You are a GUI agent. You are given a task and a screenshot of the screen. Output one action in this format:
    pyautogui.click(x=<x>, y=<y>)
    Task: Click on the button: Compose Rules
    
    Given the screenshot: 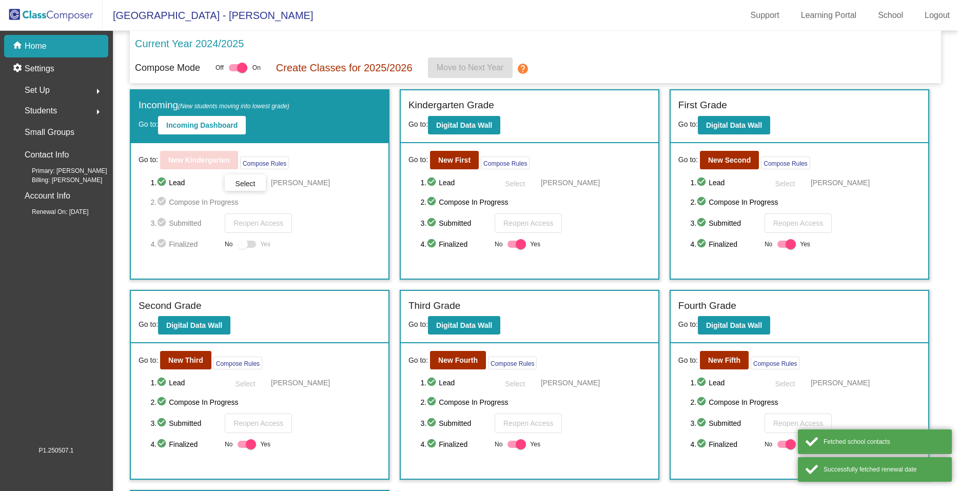 What is the action you would take?
    pyautogui.click(x=512, y=363)
    